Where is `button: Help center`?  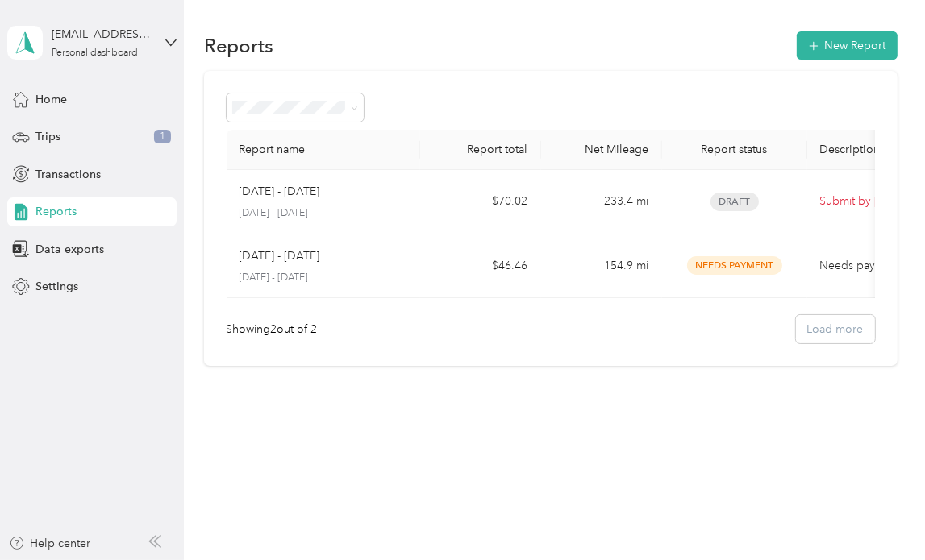 button: Help center is located at coordinates (50, 544).